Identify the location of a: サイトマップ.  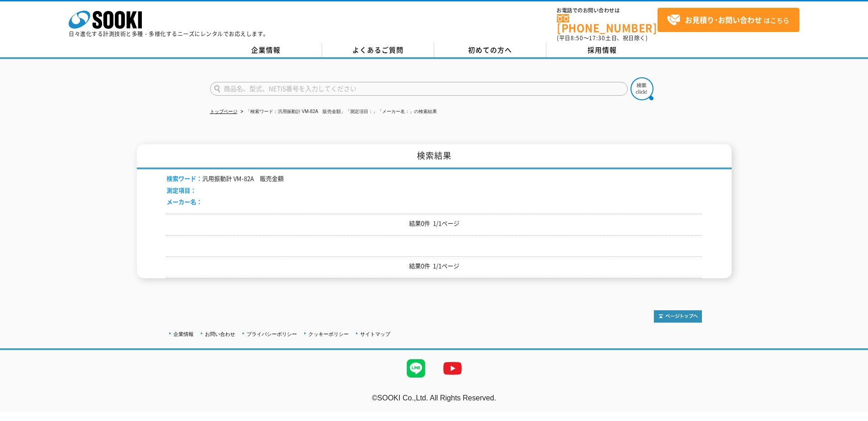
(375, 334).